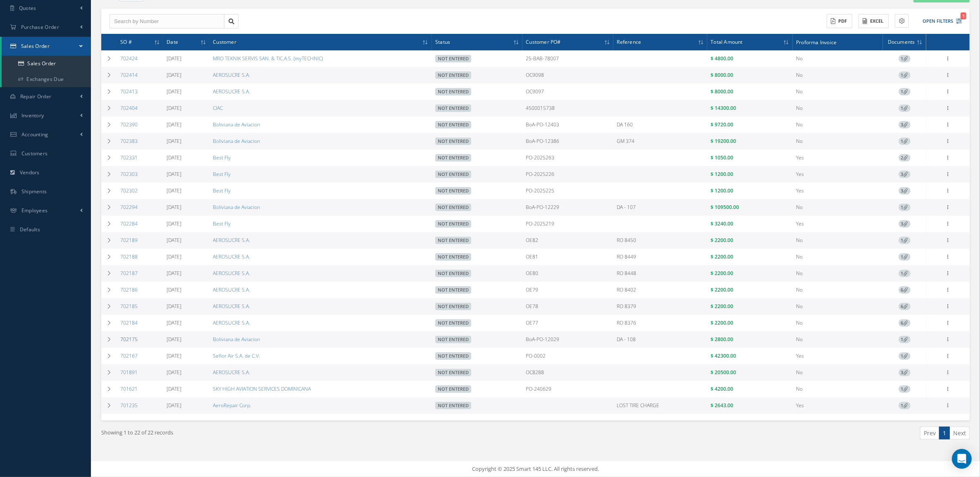 This screenshot has width=980, height=477. What do you see at coordinates (722, 388) in the screenshot?
I see `span: $ 4200.00` at bounding box center [722, 388].